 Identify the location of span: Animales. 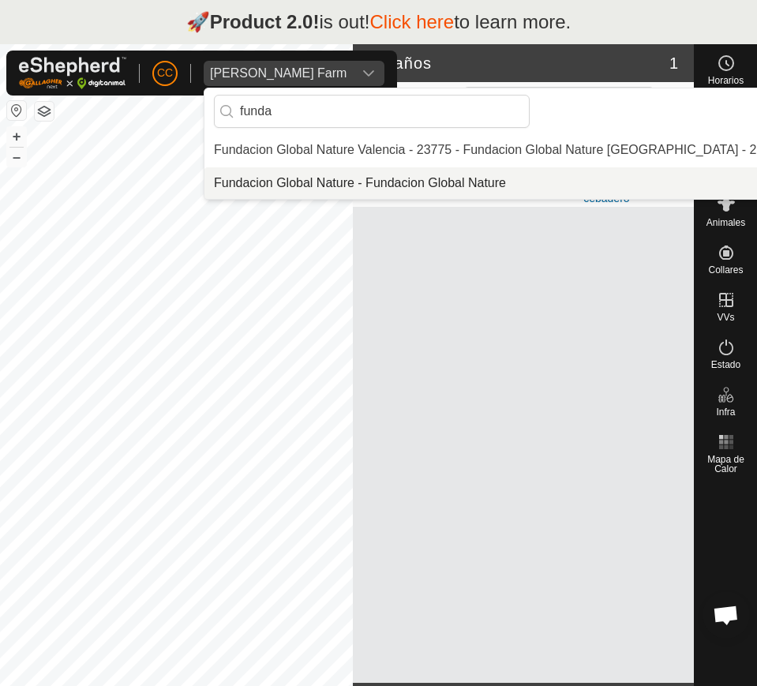
(725, 222).